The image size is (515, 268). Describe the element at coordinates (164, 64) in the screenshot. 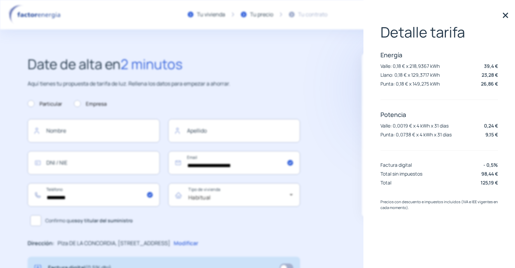

I see `h2: Date de alta en` at that location.